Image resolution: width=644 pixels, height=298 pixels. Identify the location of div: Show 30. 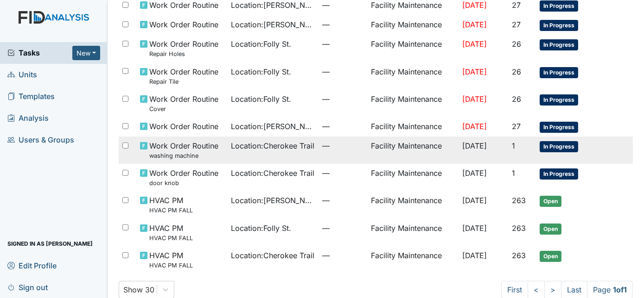
(139, 290).